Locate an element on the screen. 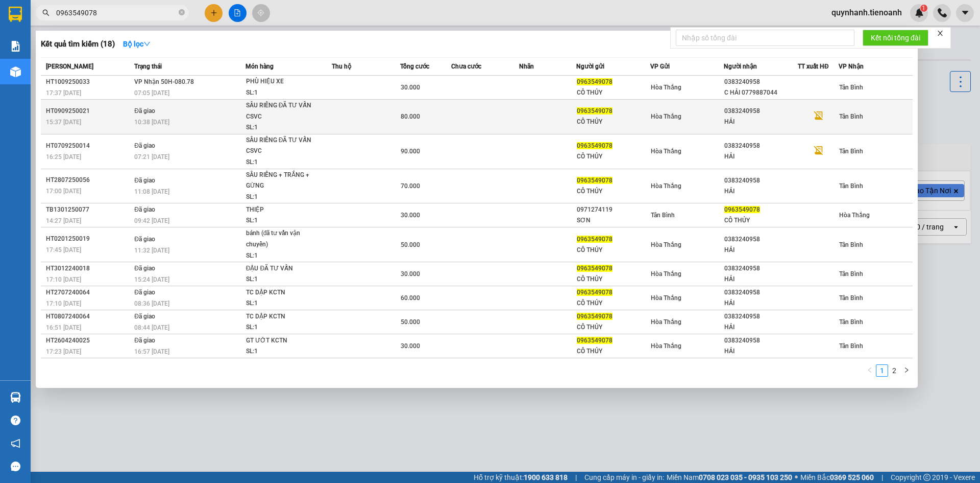 Image resolution: width=980 pixels, height=483 pixels. li: Next Page is located at coordinates (906, 370).